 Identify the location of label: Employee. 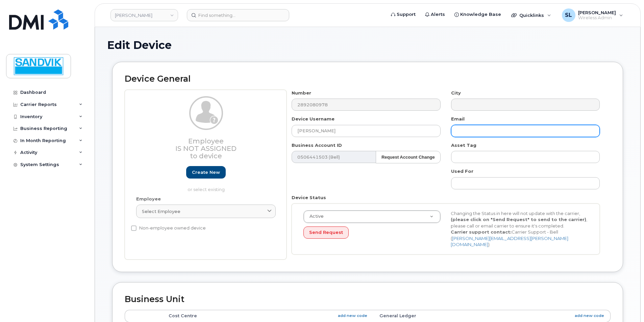
(148, 199).